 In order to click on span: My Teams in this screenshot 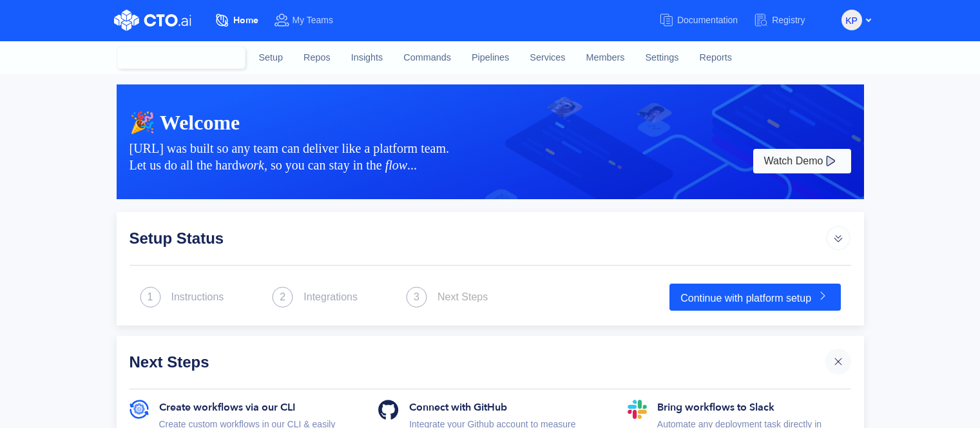, I will do `click(313, 20)`.